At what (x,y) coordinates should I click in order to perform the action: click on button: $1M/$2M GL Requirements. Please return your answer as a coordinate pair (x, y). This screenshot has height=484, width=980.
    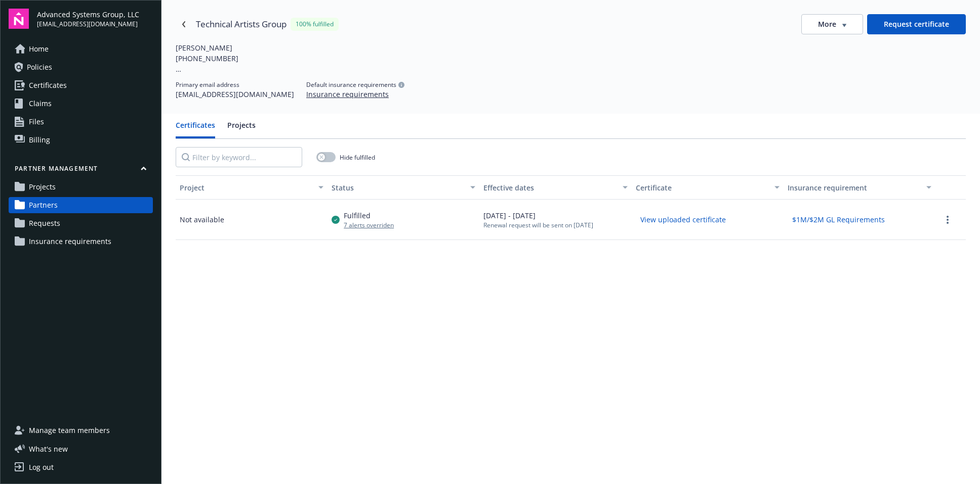
    Looking at the image, I should click on (838, 219).